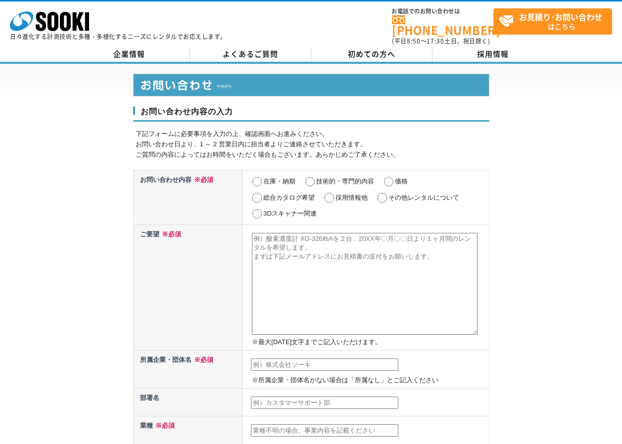 The width and height of the screenshot is (622, 444). Describe the element at coordinates (188, 370) in the screenshot. I see `th: 所属企業・団体名` at that location.